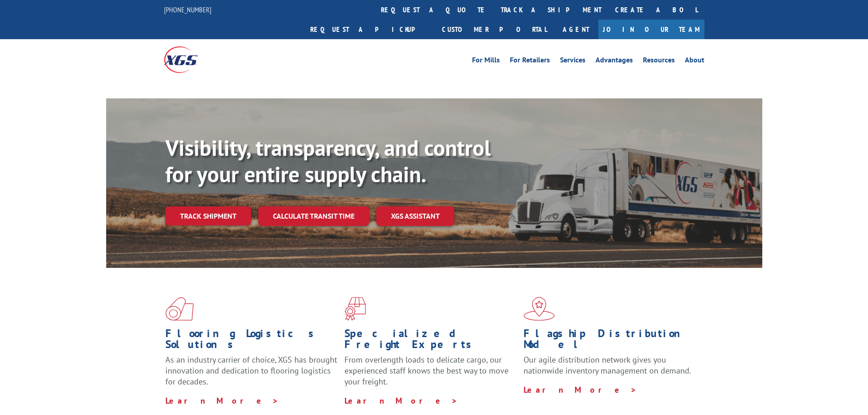 The height and width of the screenshot is (415, 868). What do you see at coordinates (539, 308) in the screenshot?
I see `img: xgs-icon-flagship-distribution-model-red` at bounding box center [539, 308].